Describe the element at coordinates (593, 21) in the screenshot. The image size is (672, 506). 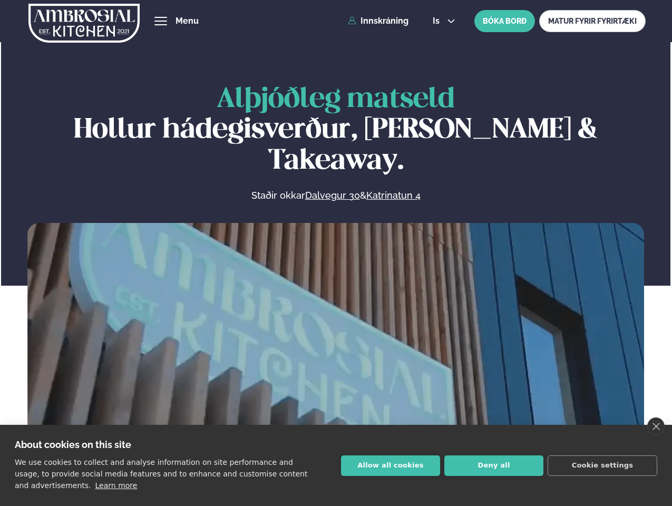
I see `a: MATUR FYRIR FYRIRTÆKI` at that location.